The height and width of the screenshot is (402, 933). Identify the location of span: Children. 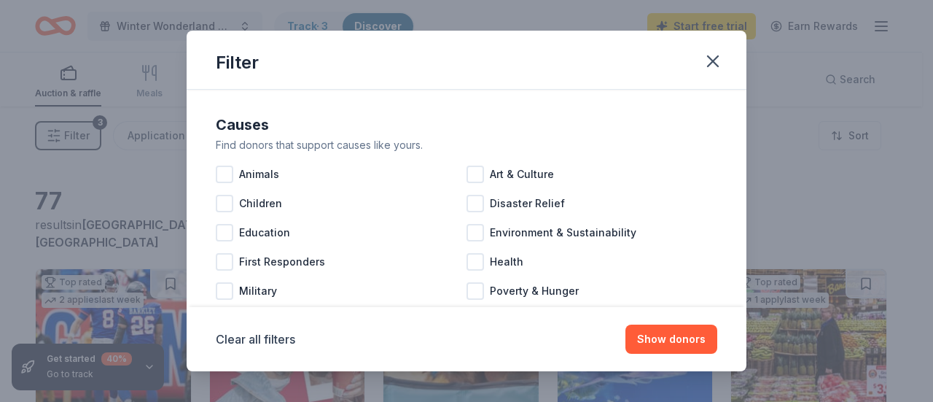
(260, 203).